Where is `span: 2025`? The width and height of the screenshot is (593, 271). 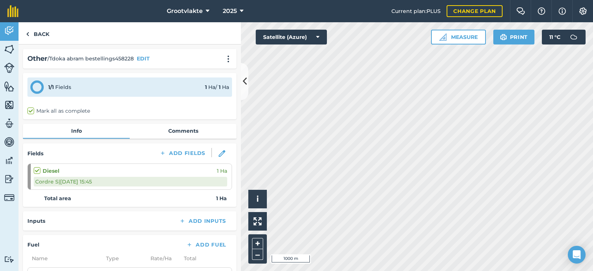
span: 2025 is located at coordinates (230, 11).